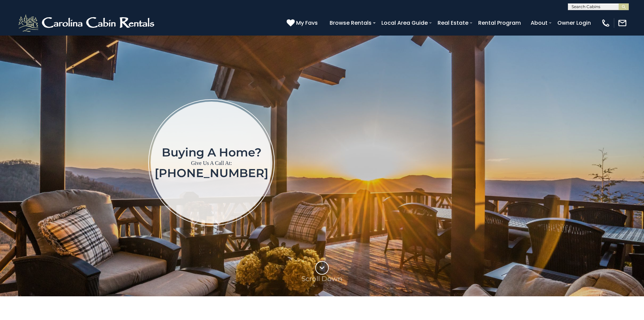 This screenshot has height=320, width=644. Describe the element at coordinates (539, 23) in the screenshot. I see `a: About` at that location.